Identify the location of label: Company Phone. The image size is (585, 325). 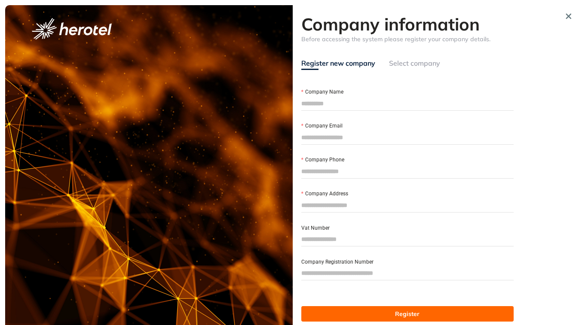
(323, 160).